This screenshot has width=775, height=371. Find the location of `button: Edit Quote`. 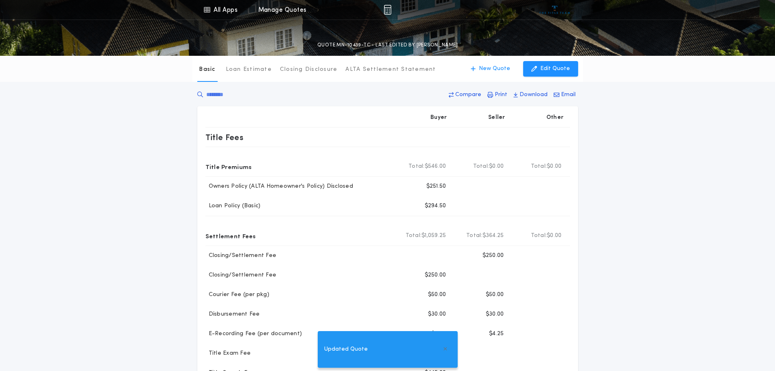

button: Edit Quote is located at coordinates (551, 69).